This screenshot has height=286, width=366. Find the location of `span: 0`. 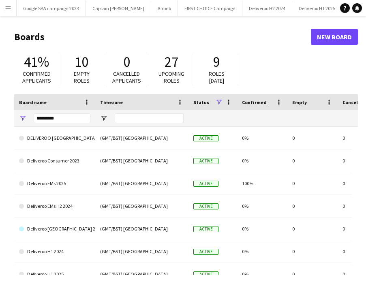

span: 0 is located at coordinates (126, 62).